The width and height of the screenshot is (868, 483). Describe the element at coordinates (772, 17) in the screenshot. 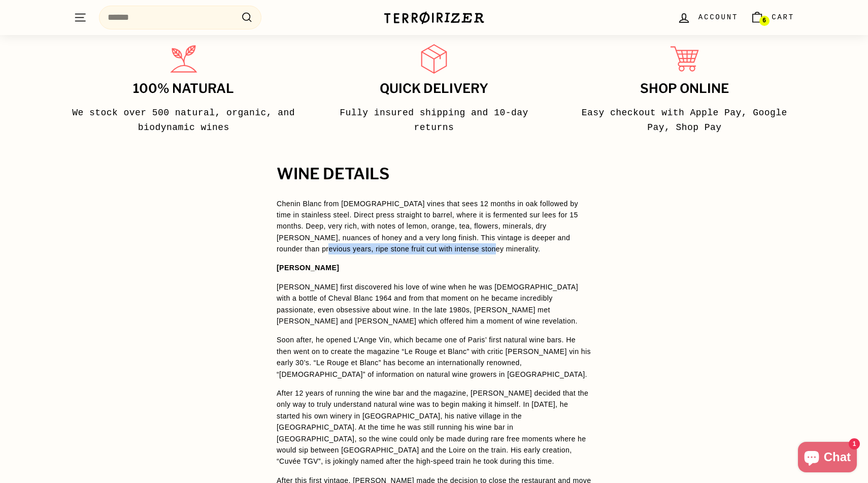

I see `a: Cart` at that location.